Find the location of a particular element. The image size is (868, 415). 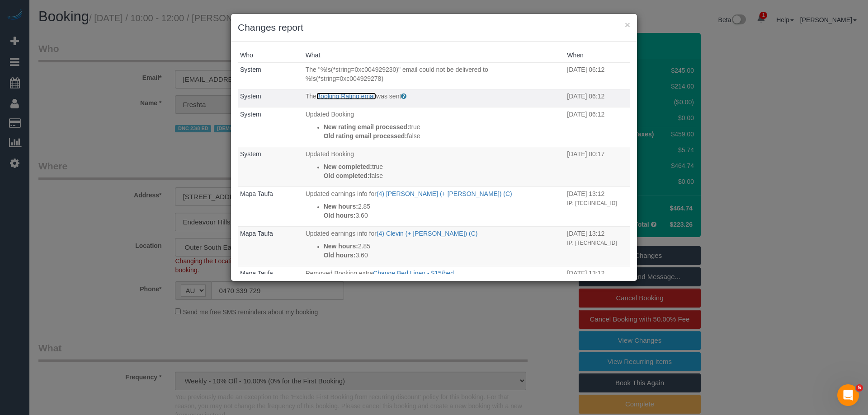

a: Booking Rating email is located at coordinates (346, 96).